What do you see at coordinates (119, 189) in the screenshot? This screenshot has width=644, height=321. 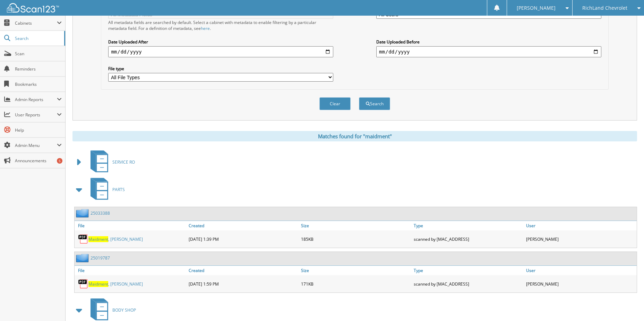 I see `span: PARTS` at bounding box center [119, 189].